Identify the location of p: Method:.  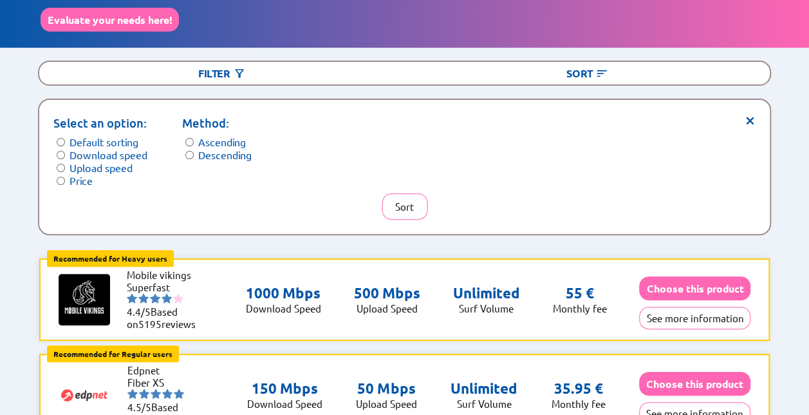
(217, 123).